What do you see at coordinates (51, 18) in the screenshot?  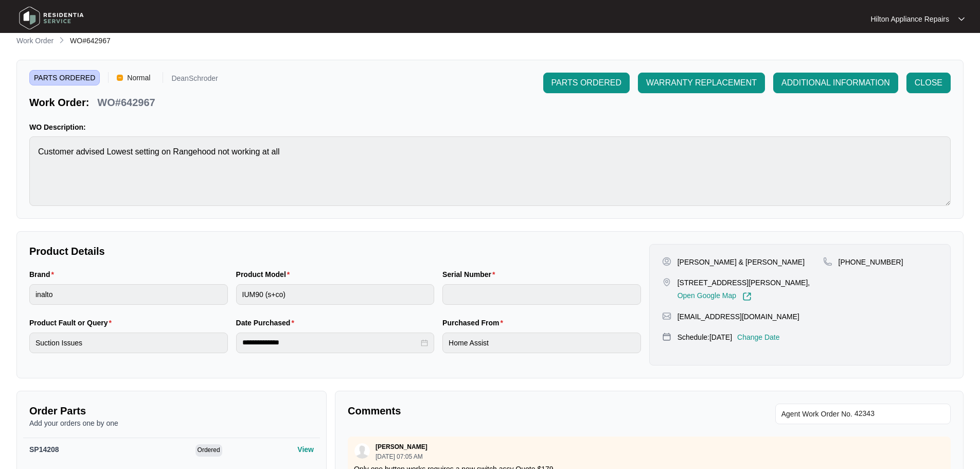 I see `img: residentia service logo` at bounding box center [51, 18].